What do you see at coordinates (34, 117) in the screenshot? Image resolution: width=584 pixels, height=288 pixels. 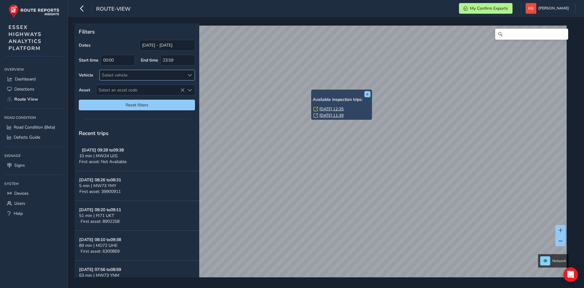 I see `div: Road Condition` at bounding box center [34, 117].